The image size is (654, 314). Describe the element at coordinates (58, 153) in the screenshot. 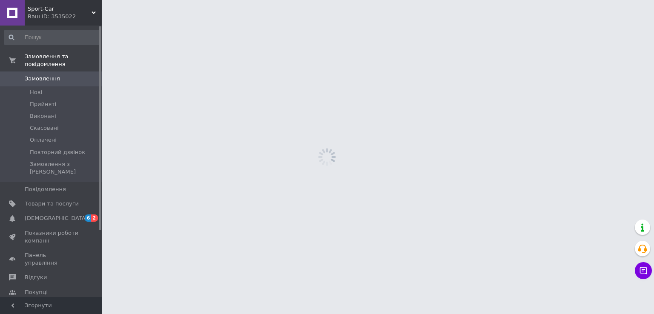

I see `span: Повторний дзвінок` at that location.